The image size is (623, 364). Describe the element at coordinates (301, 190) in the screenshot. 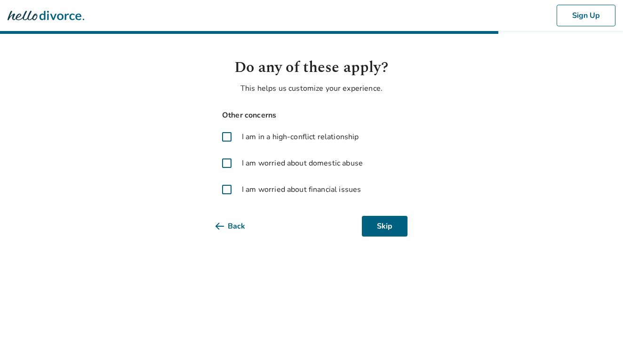

I see `span: I am worried about financial issues` at that location.